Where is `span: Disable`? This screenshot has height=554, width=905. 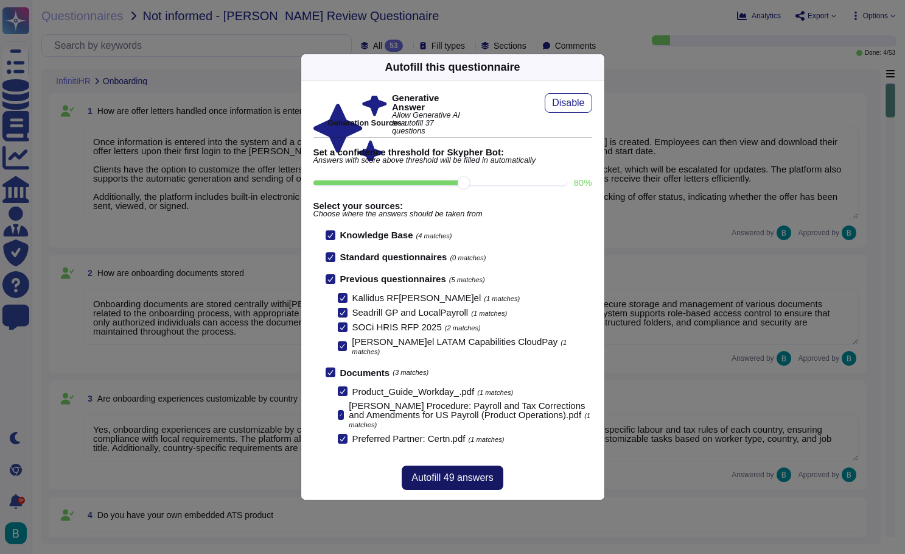
span: Disable is located at coordinates (568, 103).